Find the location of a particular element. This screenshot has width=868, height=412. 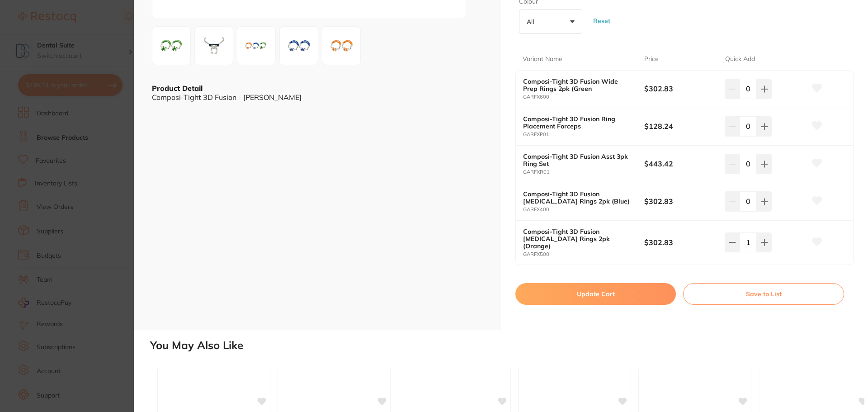

button: All is located at coordinates (550, 22).